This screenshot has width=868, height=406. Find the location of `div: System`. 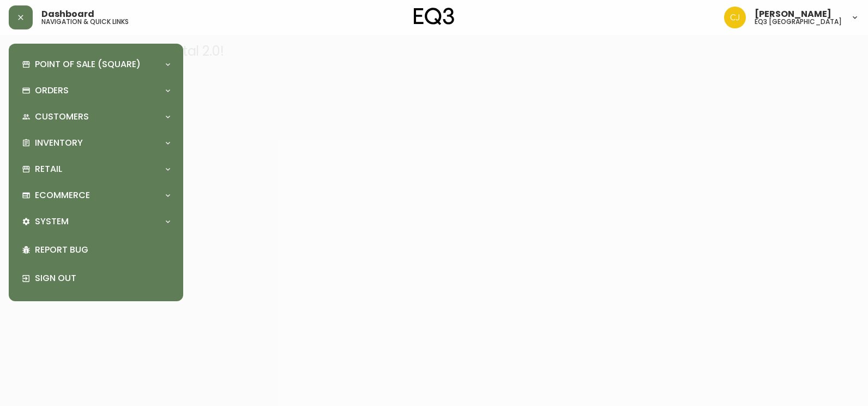

div: System is located at coordinates (96, 221).